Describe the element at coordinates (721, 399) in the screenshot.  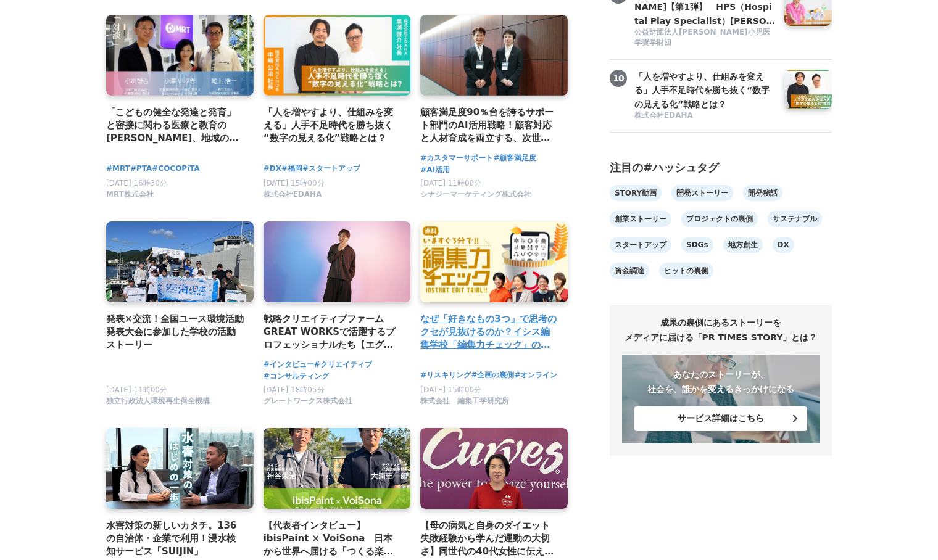
I see `a: あなたのストーリーが、社会を、誰かを変えるきっかけになる サービス詳細はこちら` at that location.